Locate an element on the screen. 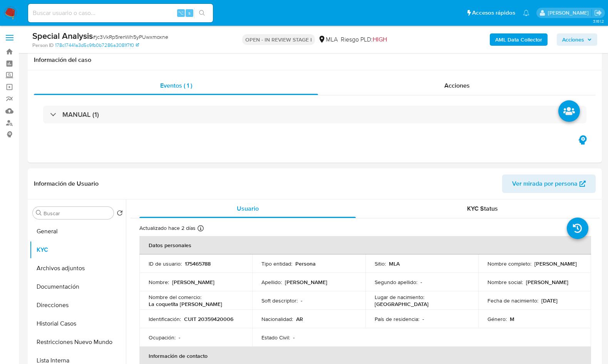  p: Persona is located at coordinates (305, 264).